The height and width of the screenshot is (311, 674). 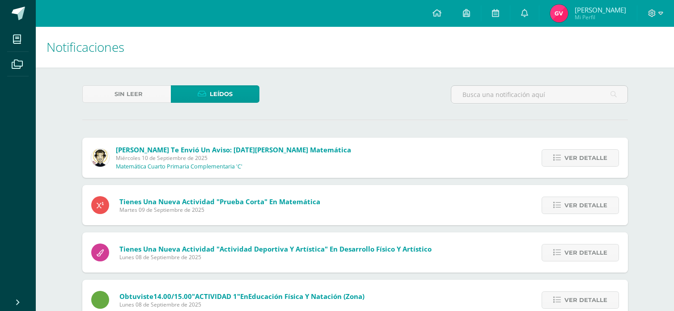 What do you see at coordinates (242, 296) in the screenshot?
I see `span: Obtuviste en` at bounding box center [242, 296].